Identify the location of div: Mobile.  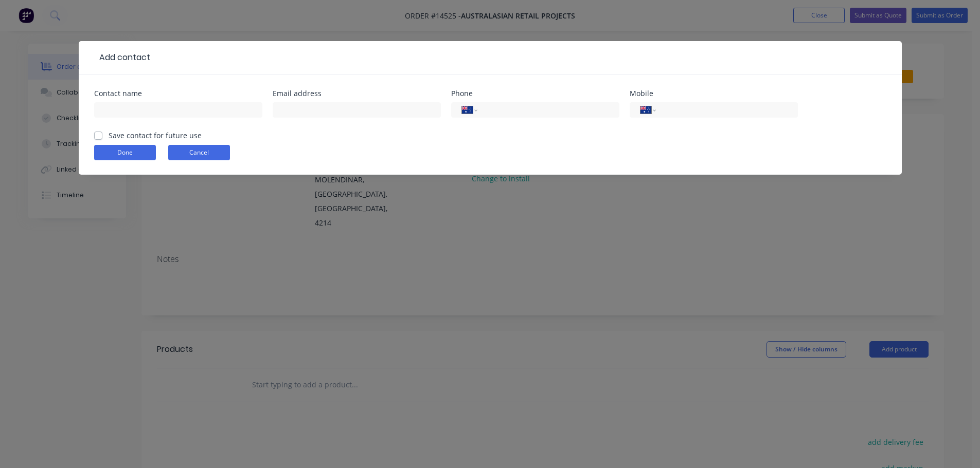
(714, 94).